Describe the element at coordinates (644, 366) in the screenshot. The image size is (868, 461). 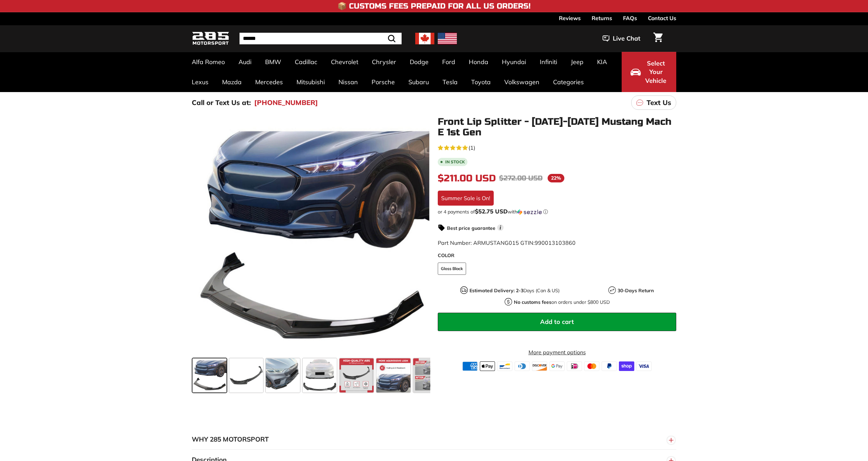
I see `img: visa` at that location.